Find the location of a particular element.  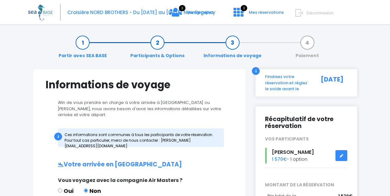

input: Oui is located at coordinates (60, 190).